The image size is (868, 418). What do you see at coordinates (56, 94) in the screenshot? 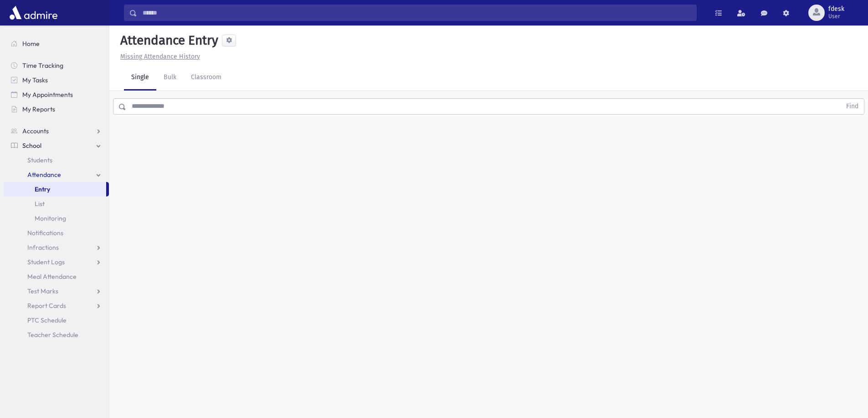
I see `a: My Appointments` at bounding box center [56, 94].